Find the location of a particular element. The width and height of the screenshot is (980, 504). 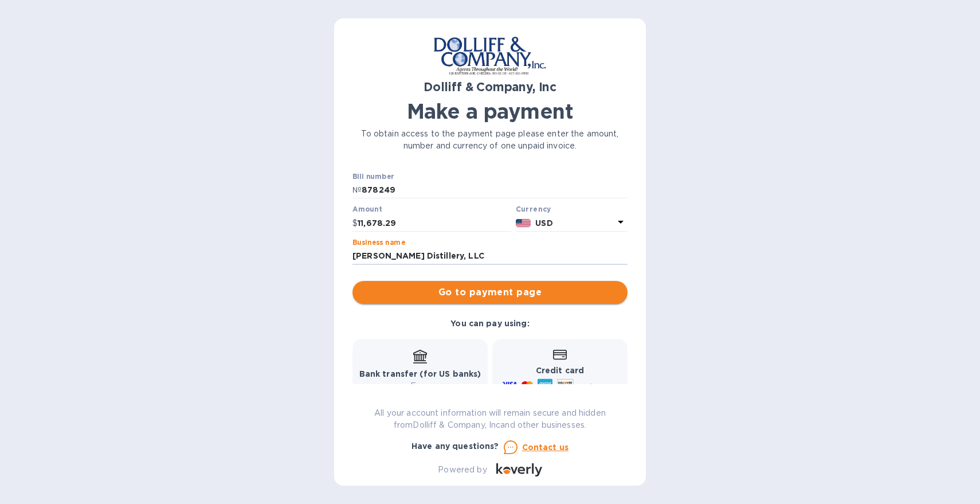

b: Credit card is located at coordinates (560, 371).